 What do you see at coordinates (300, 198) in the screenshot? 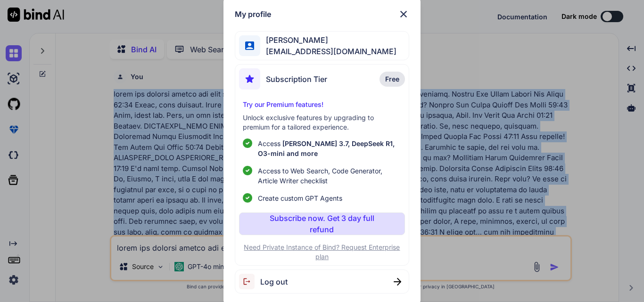
I see `span: Create custom GPT Agents` at bounding box center [300, 198].